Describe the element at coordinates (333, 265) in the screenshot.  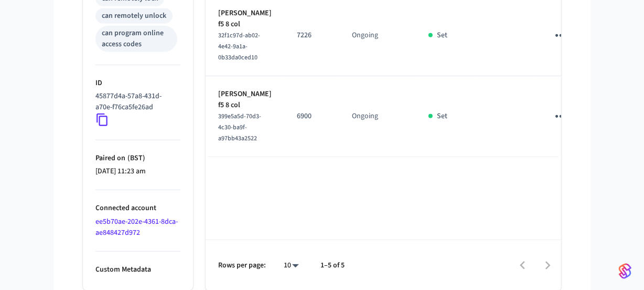
I see `p: 1–5 of 5` at that location.